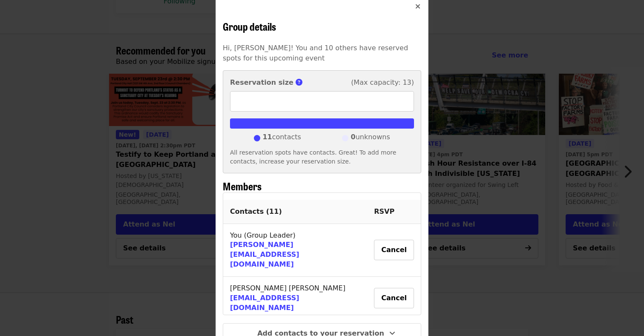  What do you see at coordinates (302, 82) in the screenshot?
I see `span: This is the number of group members you reserved spots for.` at bounding box center [302, 82].